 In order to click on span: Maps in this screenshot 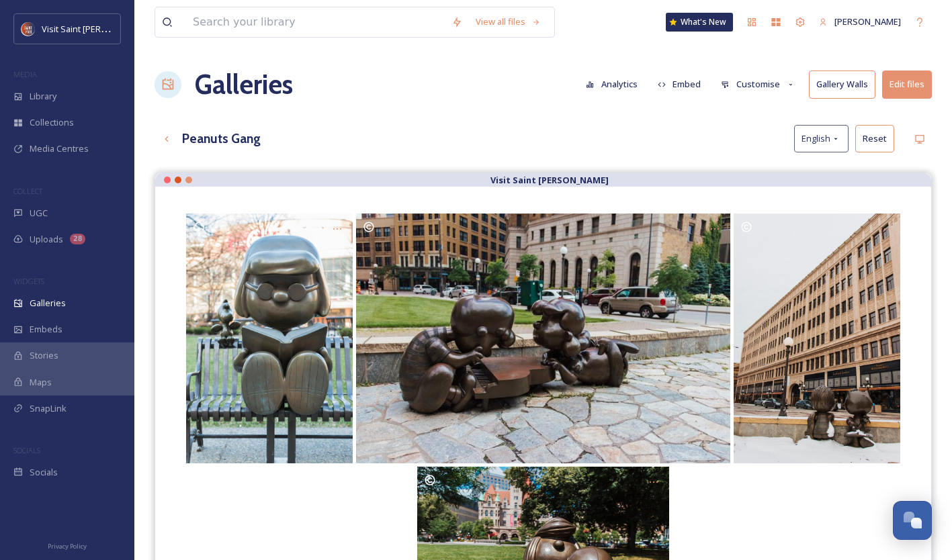, I will do `click(41, 382)`.